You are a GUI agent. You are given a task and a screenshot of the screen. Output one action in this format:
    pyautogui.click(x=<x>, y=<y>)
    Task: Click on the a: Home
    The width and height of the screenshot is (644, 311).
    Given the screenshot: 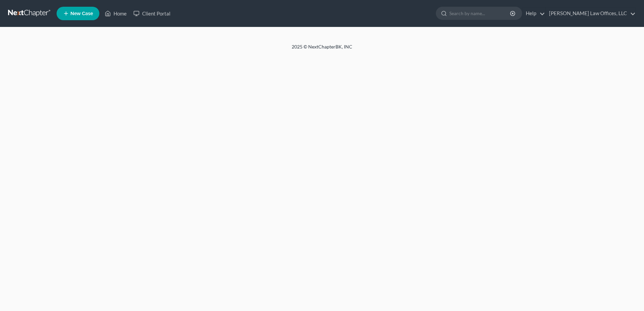 What is the action you would take?
    pyautogui.click(x=116, y=13)
    